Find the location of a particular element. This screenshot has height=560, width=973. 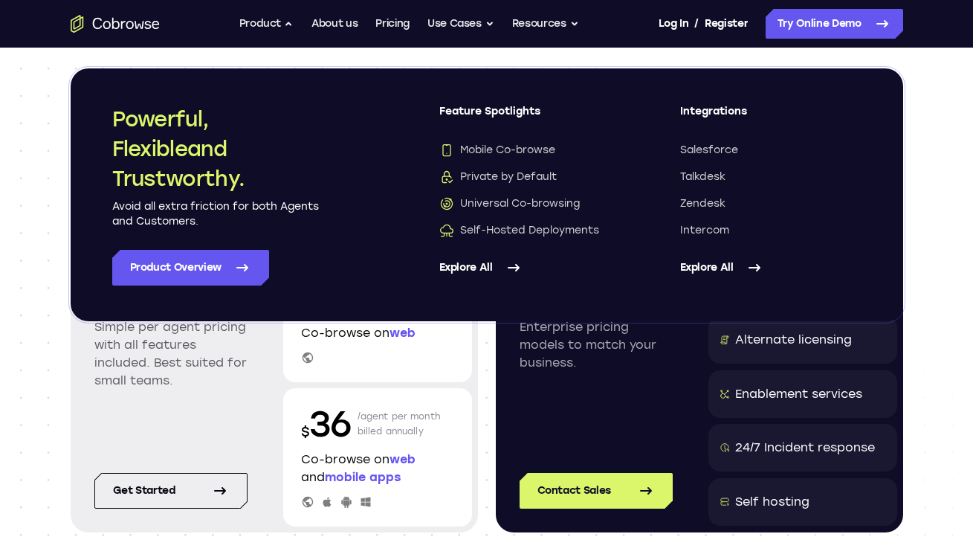

span: Universal Co-browsing is located at coordinates (509, 204).